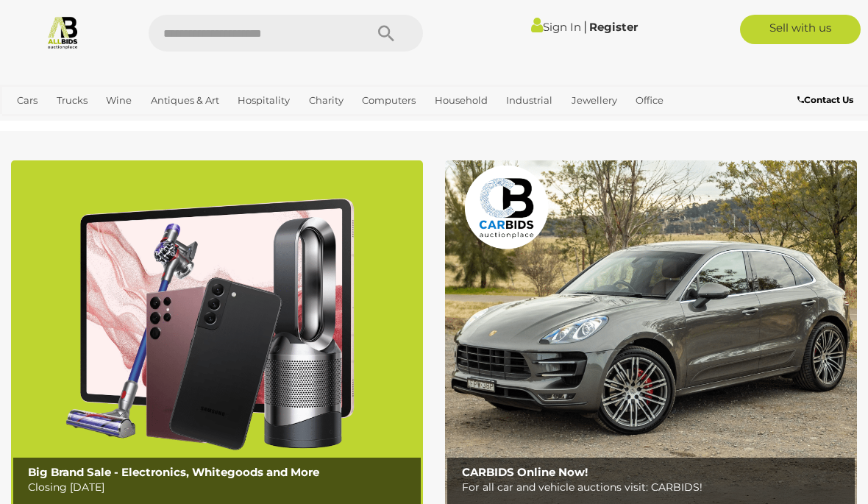  Describe the element at coordinates (800, 29) in the screenshot. I see `a: Sell with us` at that location.